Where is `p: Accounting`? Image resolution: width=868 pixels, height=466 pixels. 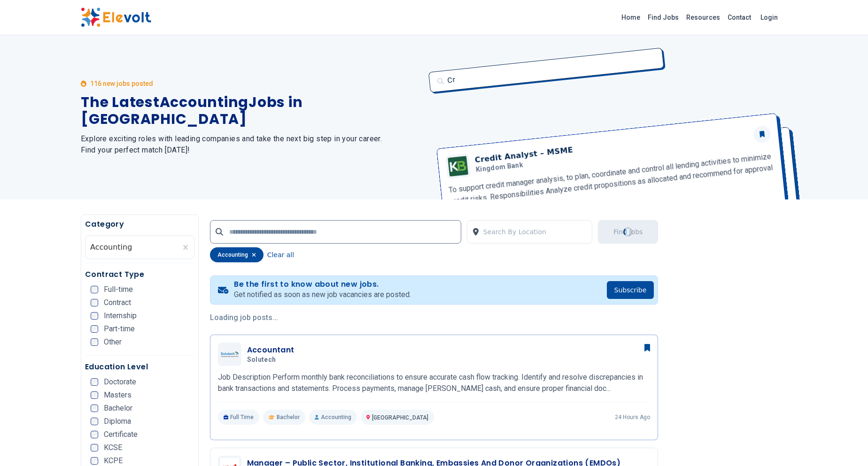 p: Accounting is located at coordinates (332, 418).